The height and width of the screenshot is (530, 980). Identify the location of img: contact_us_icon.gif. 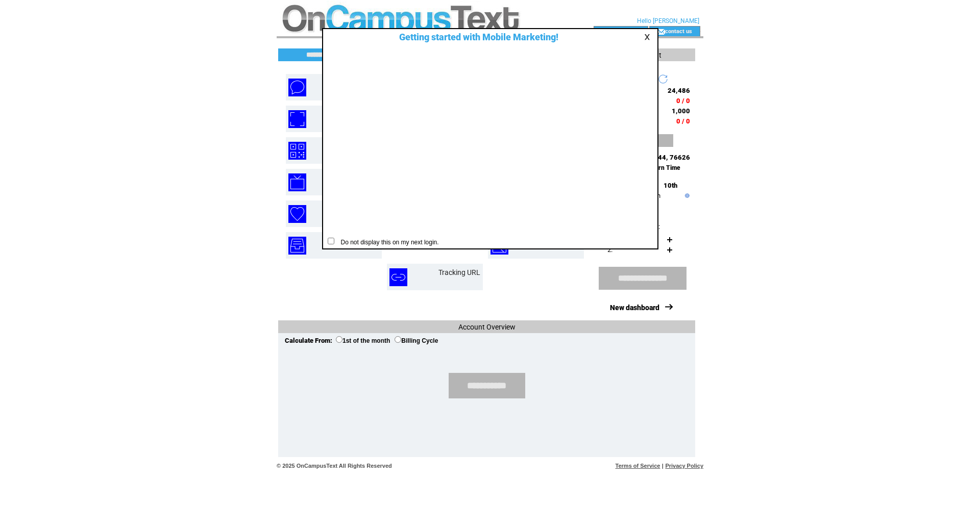
(661, 32).